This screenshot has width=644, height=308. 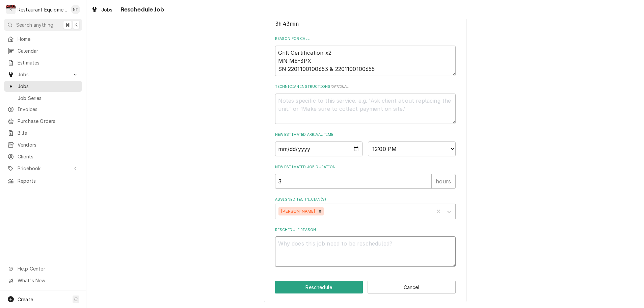 What do you see at coordinates (43, 121) in the screenshot?
I see `a: Purchase Orders` at bounding box center [43, 121].